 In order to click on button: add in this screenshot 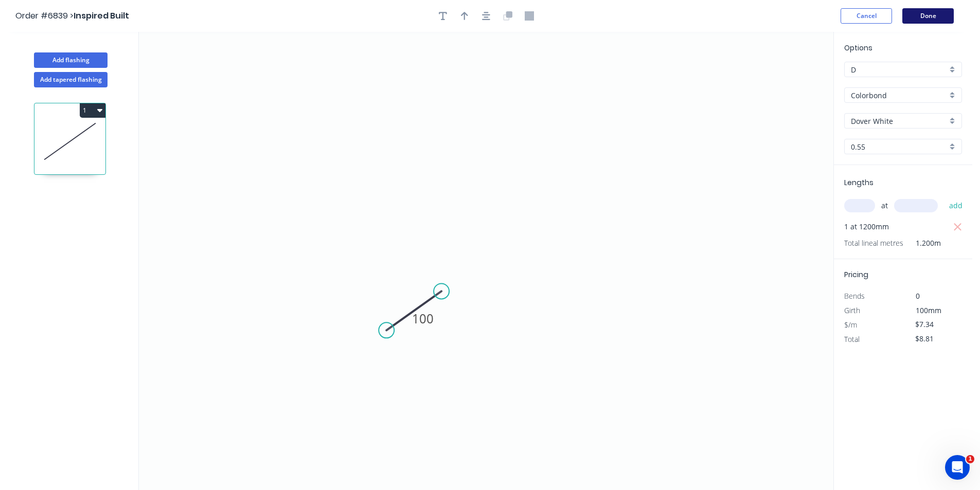, I will do `click(956, 206)`.